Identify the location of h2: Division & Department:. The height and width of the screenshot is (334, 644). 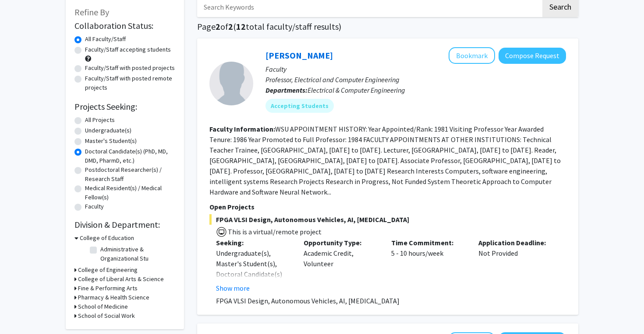
(124, 225).